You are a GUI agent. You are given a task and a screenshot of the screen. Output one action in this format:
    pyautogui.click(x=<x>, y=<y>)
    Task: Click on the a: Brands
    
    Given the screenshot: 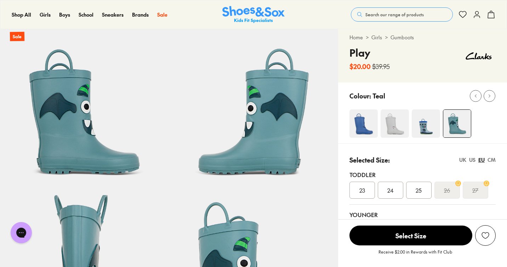 What is the action you would take?
    pyautogui.click(x=140, y=15)
    